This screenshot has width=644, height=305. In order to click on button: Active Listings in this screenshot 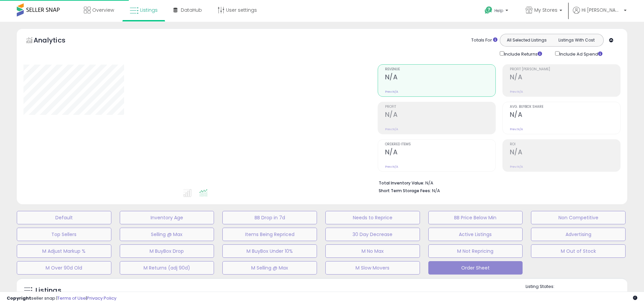, I will do `click(475, 235)`.